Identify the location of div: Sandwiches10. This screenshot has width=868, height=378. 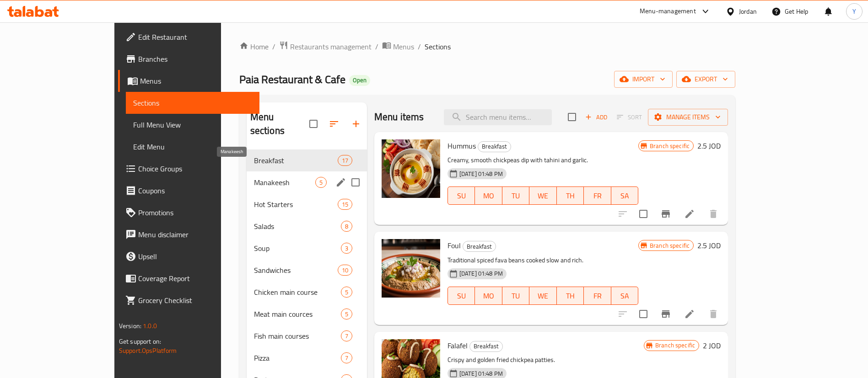
(307, 270).